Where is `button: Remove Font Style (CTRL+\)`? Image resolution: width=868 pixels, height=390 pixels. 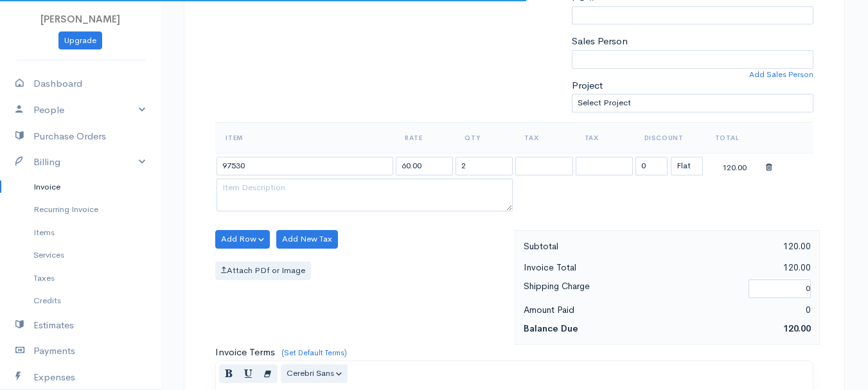 button: Remove Font Style (CTRL+\) is located at coordinates (267, 373).